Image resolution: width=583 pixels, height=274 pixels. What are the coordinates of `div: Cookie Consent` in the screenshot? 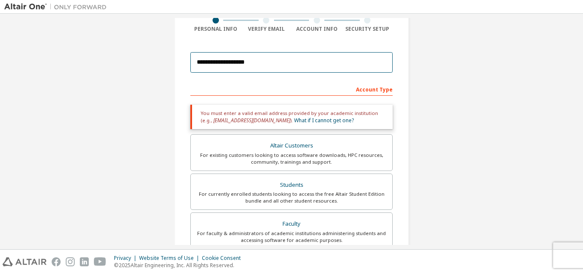 It's located at (224, 258).